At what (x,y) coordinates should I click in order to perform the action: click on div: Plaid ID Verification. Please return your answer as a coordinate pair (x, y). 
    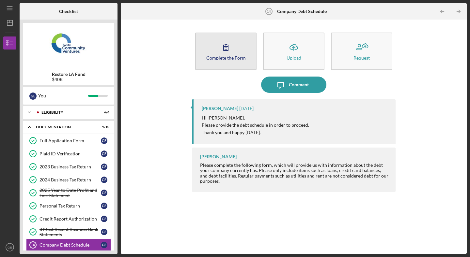
    Looking at the image, I should click on (70, 154).